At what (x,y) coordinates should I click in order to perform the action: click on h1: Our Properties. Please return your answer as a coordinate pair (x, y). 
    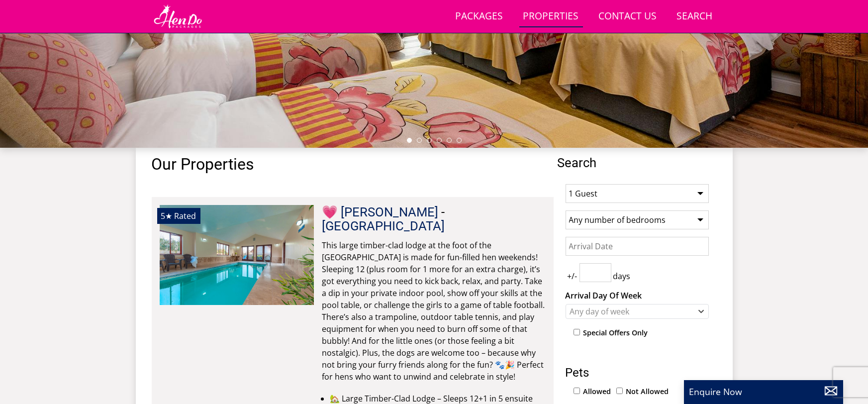
    Looking at the image, I should click on (352, 164).